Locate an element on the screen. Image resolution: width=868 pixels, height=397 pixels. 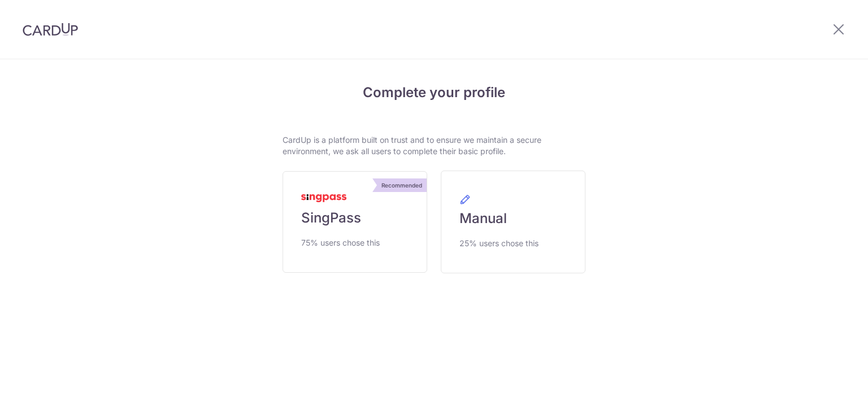
a: Recommended SingPass 75% users chose this is located at coordinates (355, 222).